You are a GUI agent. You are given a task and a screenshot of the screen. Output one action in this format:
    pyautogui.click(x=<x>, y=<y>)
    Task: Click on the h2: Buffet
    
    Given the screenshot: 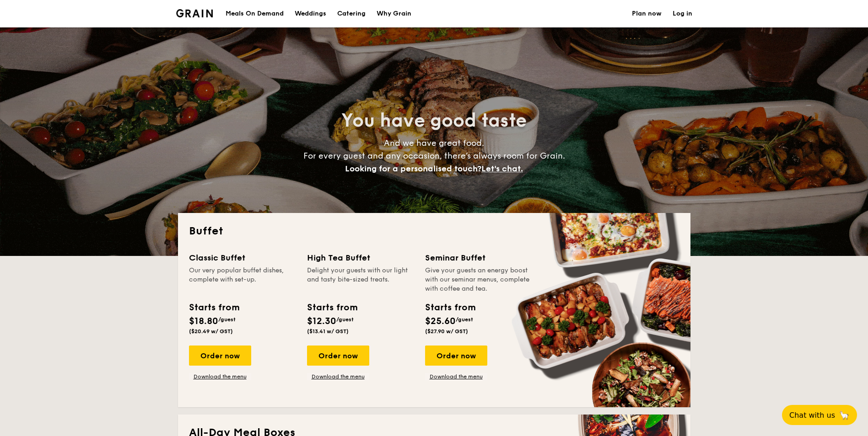 What is the action you would take?
    pyautogui.click(x=434, y=231)
    